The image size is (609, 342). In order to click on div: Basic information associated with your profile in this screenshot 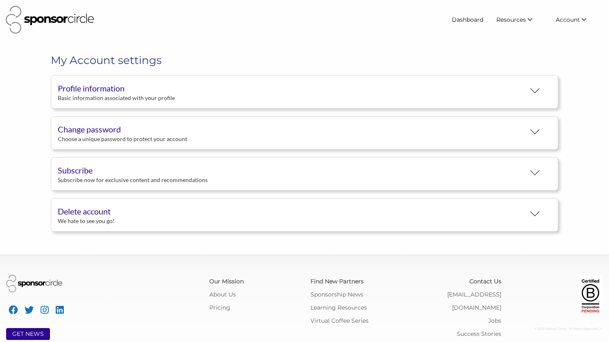, I will do `click(291, 98)`.